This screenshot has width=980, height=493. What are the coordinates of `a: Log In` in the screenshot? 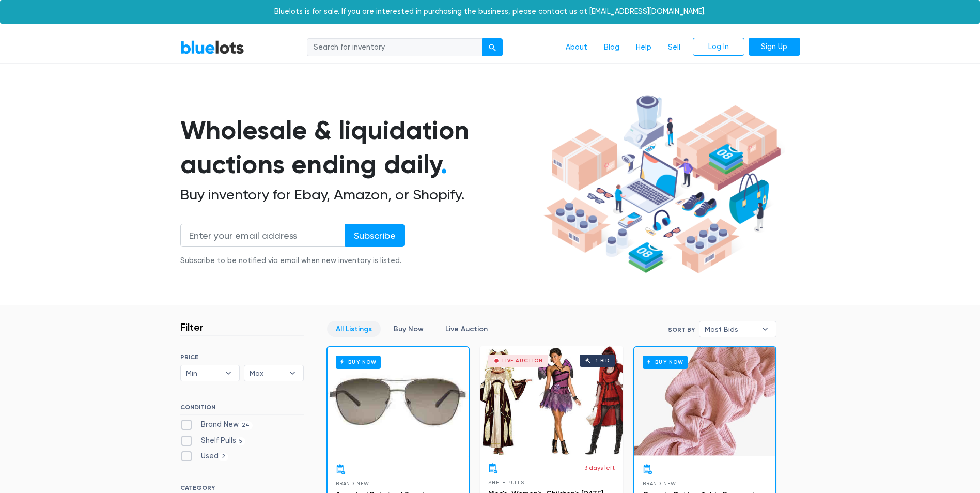 It's located at (719, 47).